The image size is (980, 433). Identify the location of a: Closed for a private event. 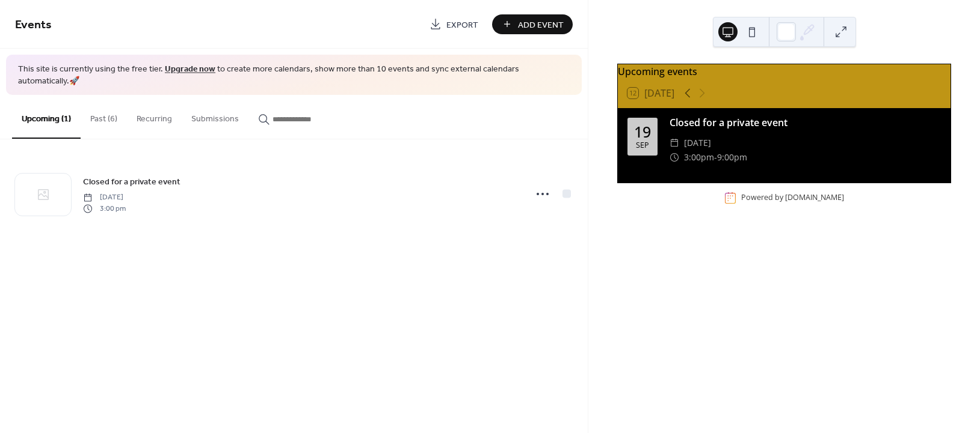
(132, 181).